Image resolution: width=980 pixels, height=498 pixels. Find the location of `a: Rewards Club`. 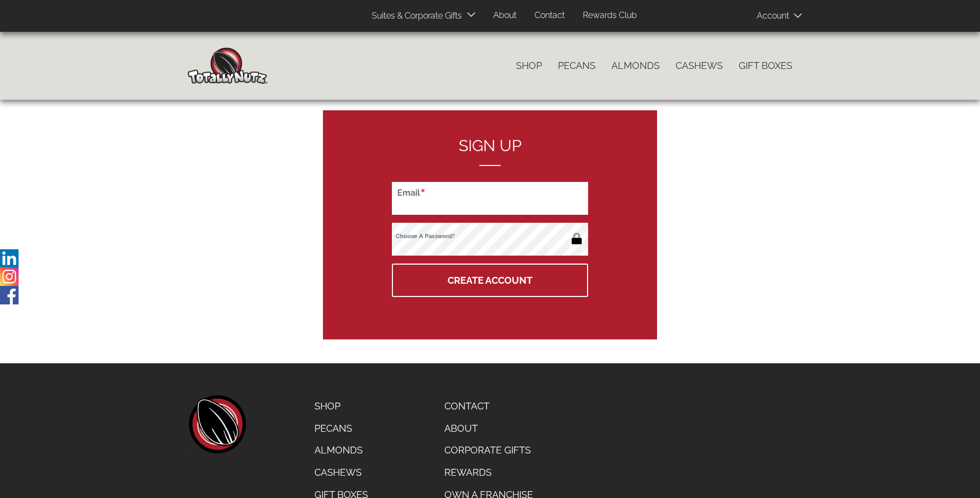

a: Rewards Club is located at coordinates (610, 15).